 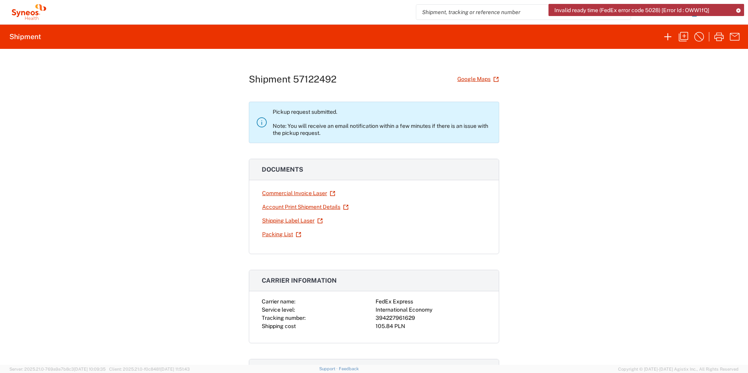 What do you see at coordinates (292, 221) in the screenshot?
I see `a: Shipping Label Laser` at bounding box center [292, 221].